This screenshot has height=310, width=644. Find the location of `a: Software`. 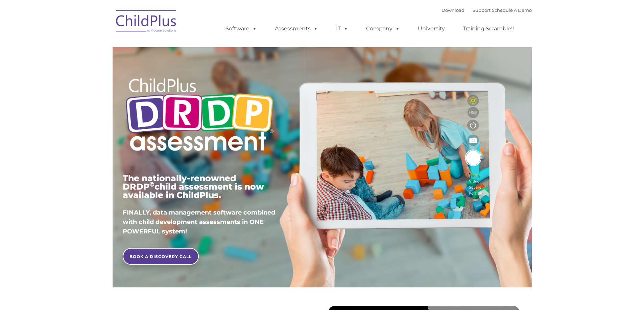

a: Software is located at coordinates (241, 29).